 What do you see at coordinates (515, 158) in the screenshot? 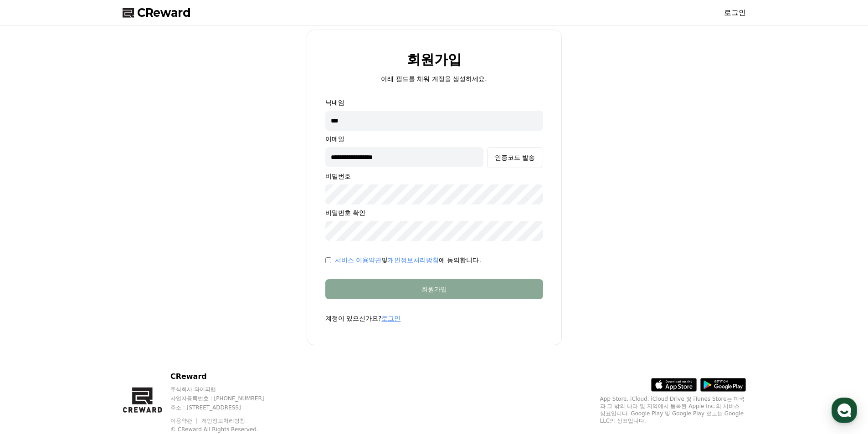
I see `button: 인증코드 발송` at bounding box center [515, 158].